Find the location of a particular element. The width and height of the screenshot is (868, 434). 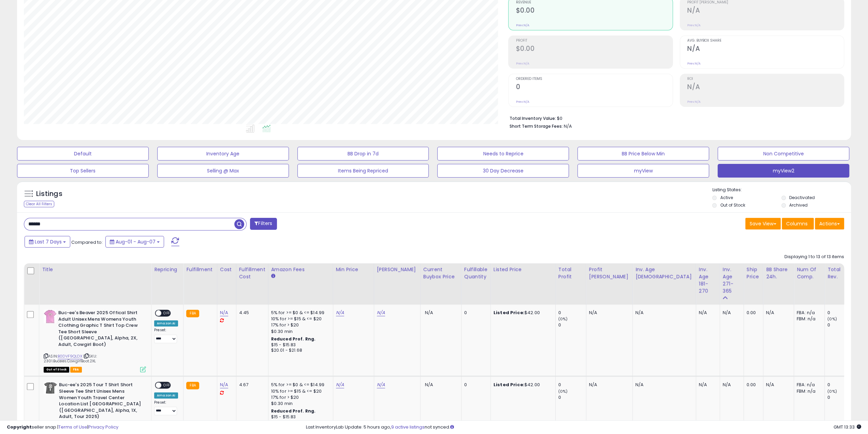

span: All listings that are currently out of stock and unavailable for purchase on Amazon is located at coordinates (57, 370).